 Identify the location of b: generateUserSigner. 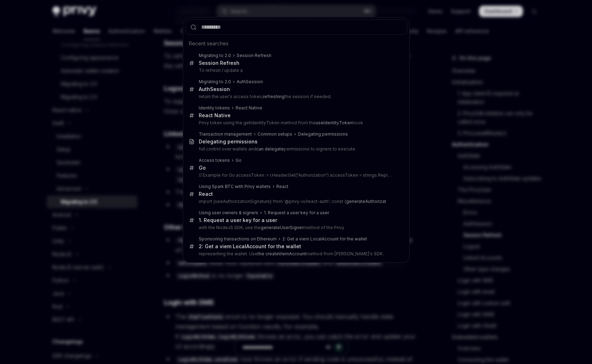
(282, 227).